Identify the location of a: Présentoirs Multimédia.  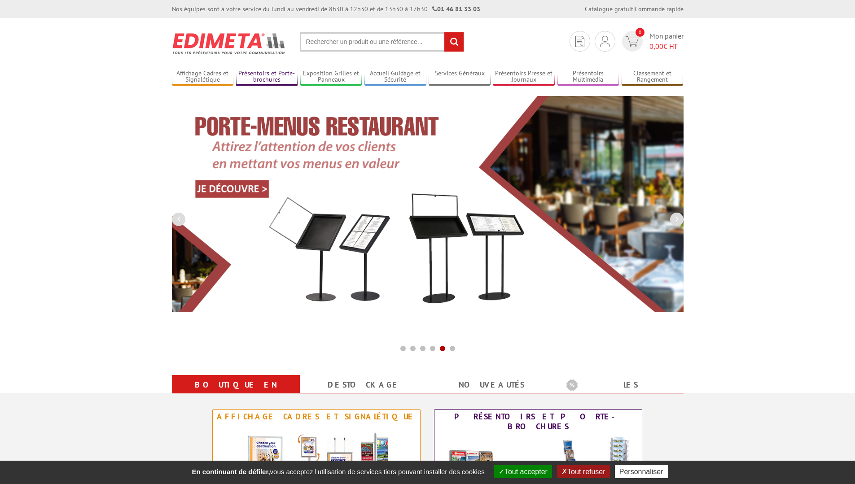
(588, 77).